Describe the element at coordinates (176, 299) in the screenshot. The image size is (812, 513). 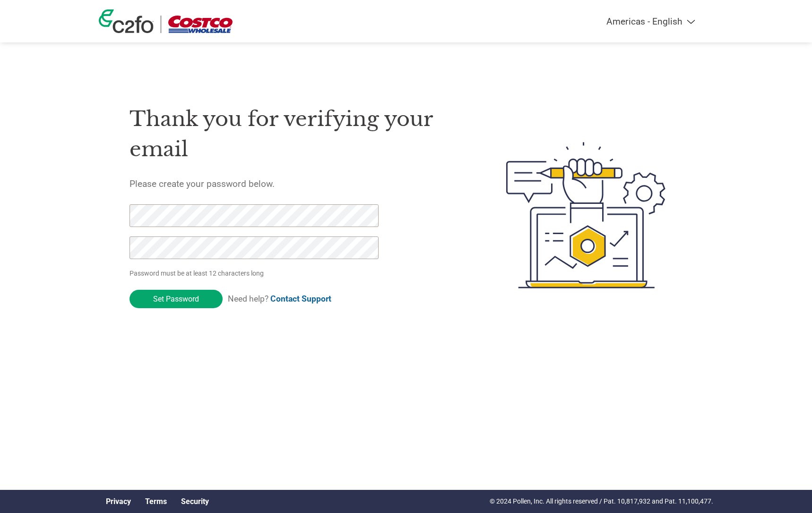
I see `input: Set Password` at that location.